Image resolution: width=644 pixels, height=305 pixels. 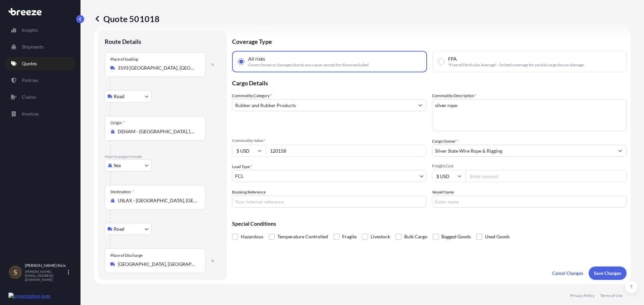 What do you see at coordinates (453, 59) in the screenshot?
I see `span: FPA` at bounding box center [453, 59].